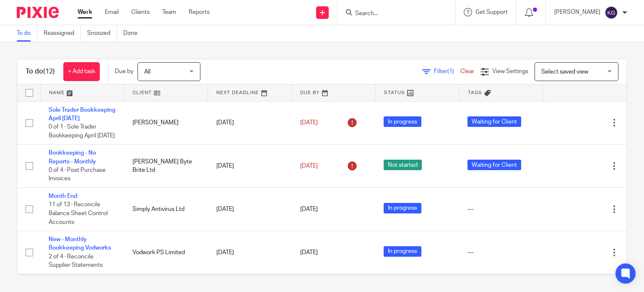 This screenshot has width=644, height=292. Describe the element at coordinates (166, 209) in the screenshot. I see `td: Simply Antivirus Ltd` at that location.